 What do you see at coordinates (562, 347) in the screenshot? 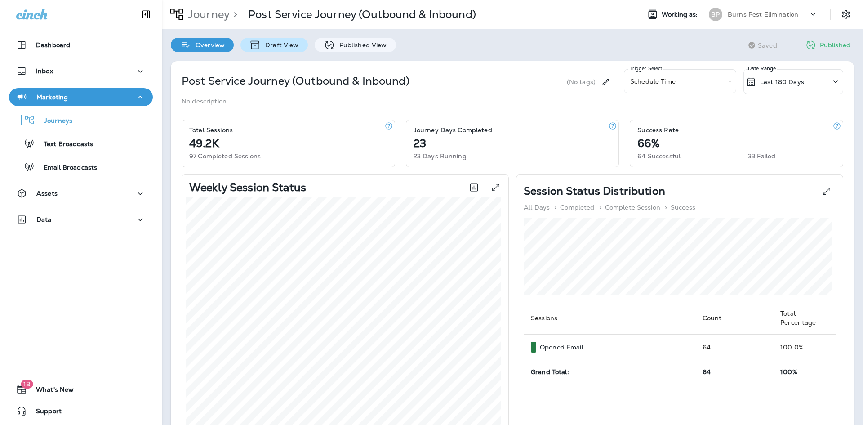
I see `p: Opened Email` at bounding box center [562, 347].